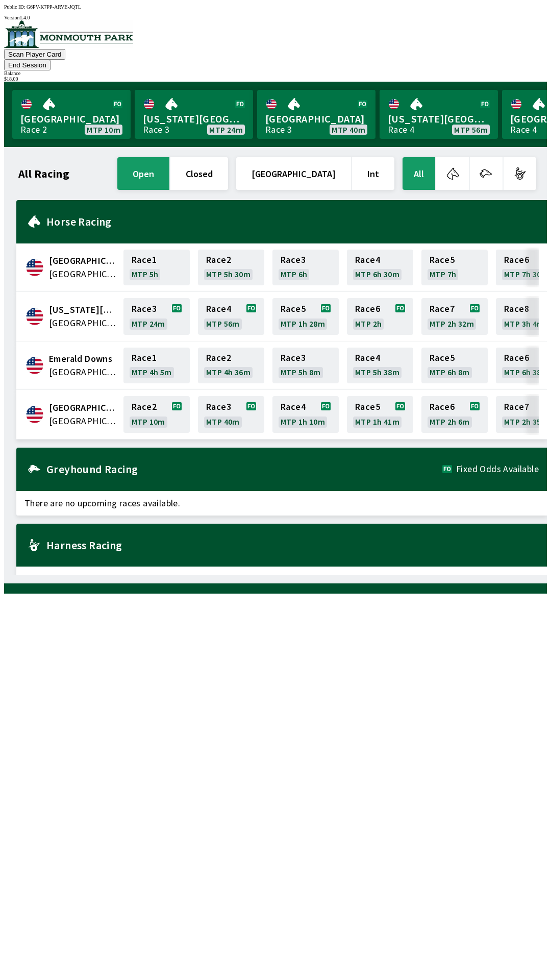 The image size is (551, 980). I want to click on span: MTP 2h 6m, so click(449, 422).